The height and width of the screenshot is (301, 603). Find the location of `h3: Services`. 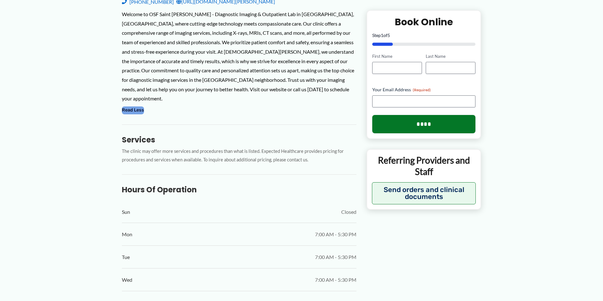

h3: Services is located at coordinates (239, 140).